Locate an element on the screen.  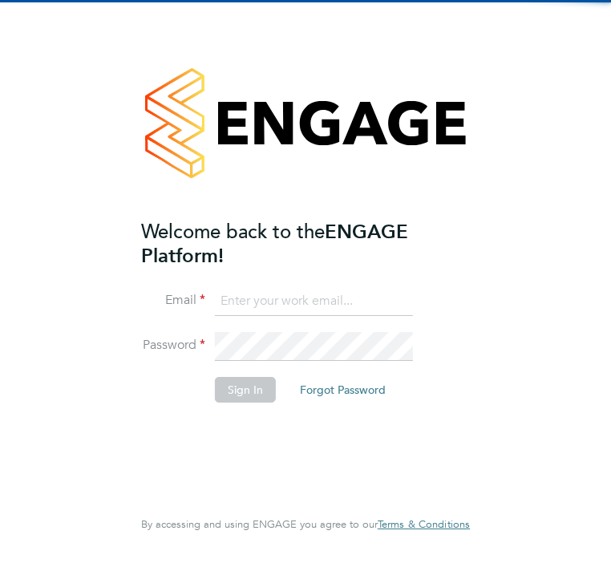
a: Terms & Conditions is located at coordinates (423, 524).